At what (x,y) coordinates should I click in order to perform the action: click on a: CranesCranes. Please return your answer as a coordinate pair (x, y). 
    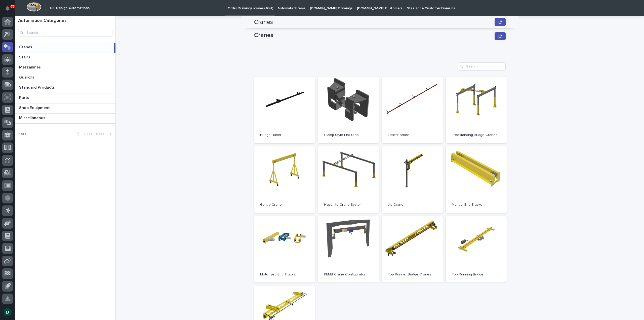
    Looking at the image, I should click on (65, 48).